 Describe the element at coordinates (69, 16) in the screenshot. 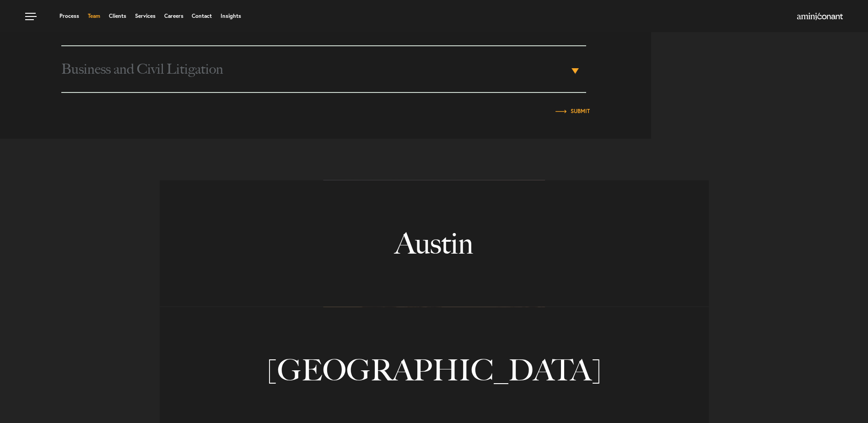

I see `a: Process` at that location.